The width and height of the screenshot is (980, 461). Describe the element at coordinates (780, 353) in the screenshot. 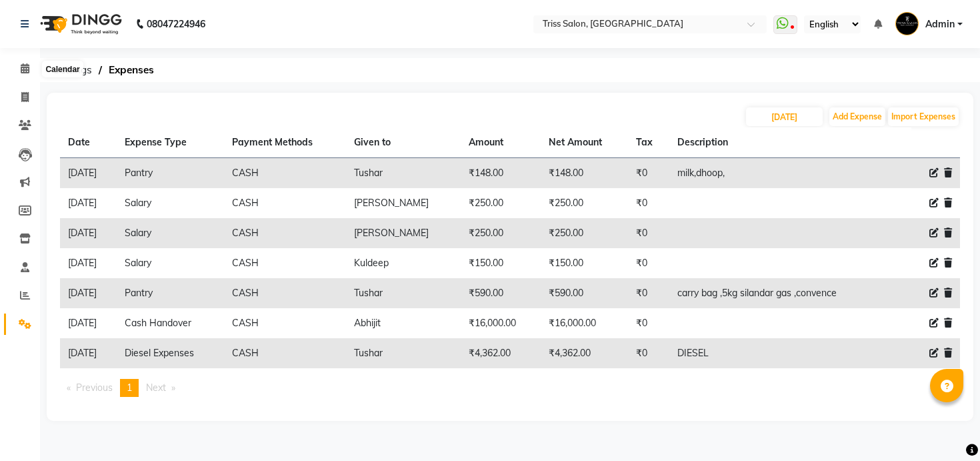

I see `td: DIESEL` at that location.